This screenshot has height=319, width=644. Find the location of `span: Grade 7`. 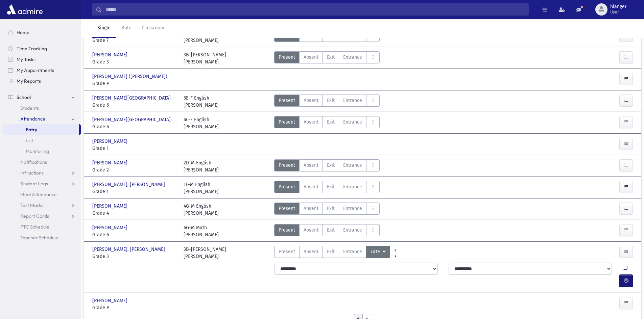

span: Grade 7 is located at coordinates (134, 40).